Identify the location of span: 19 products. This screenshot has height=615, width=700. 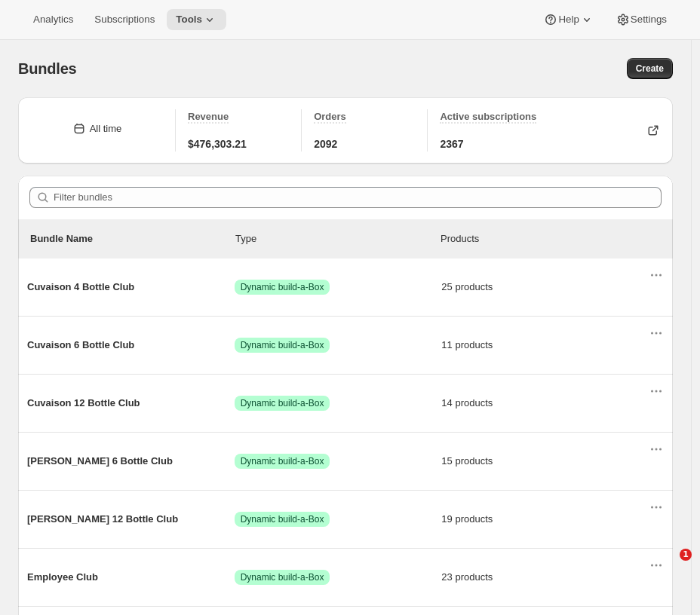
(544, 519).